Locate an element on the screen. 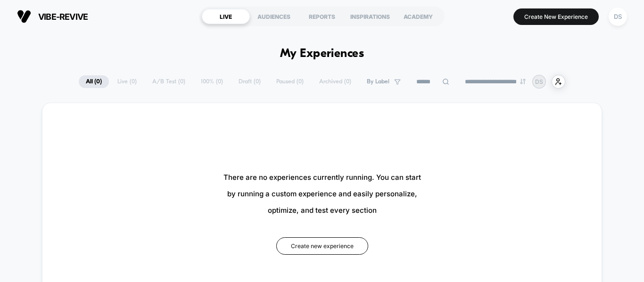  div: Current time is located at coordinates (231, 172).